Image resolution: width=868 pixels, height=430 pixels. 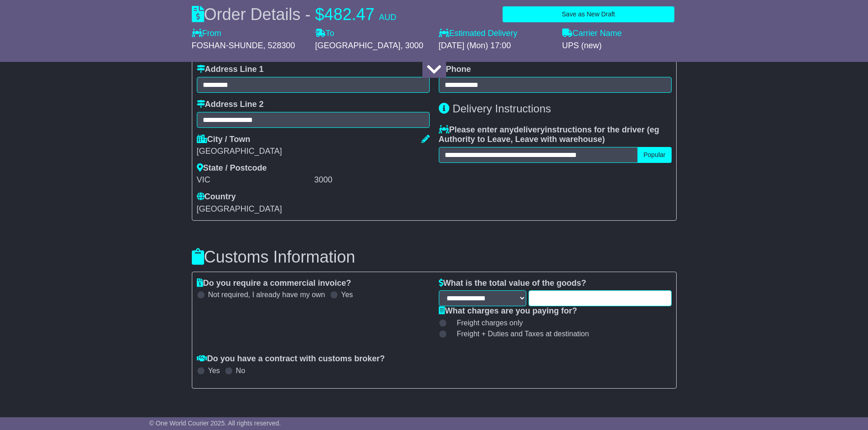 What do you see at coordinates (484, 323) in the screenshot?
I see `label: Freight charges only` at bounding box center [484, 323].